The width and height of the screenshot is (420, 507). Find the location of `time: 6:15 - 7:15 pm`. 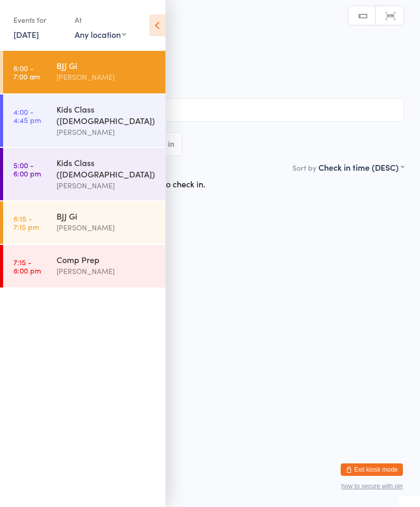

time: 6:15 - 7:15 pm is located at coordinates (26, 222).